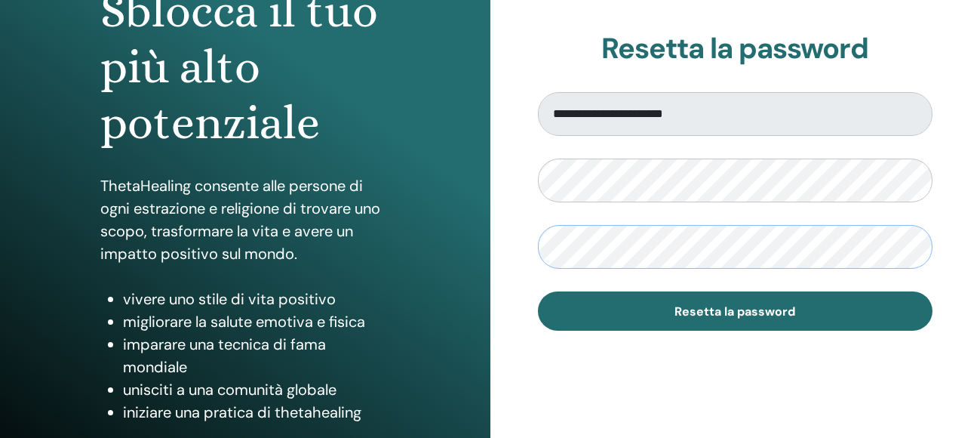 Image resolution: width=980 pixels, height=438 pixels. I want to click on p: ThetaHealing consente alle persone di ogni estrazione e religione di trovare uno scopo, trasforma..., so click(245, 219).